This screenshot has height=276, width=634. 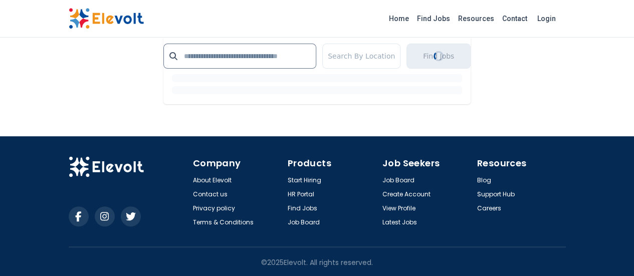 I want to click on a: Privacy policy, so click(x=214, y=209).